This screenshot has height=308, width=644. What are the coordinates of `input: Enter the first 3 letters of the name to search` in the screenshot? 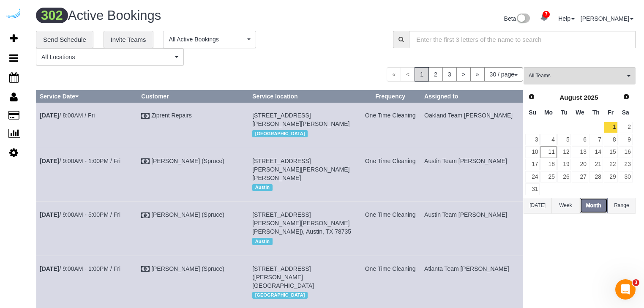 It's located at (522, 39).